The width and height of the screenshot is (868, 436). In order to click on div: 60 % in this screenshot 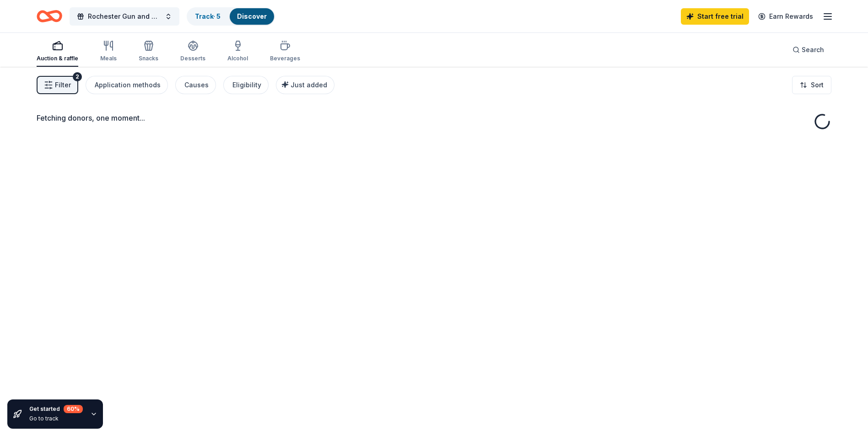, I will do `click(73, 409)`.